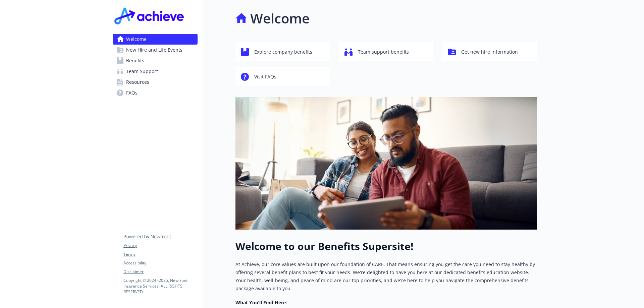  What do you see at coordinates (155, 50) in the screenshot?
I see `a: New Hire and Life Events` at bounding box center [155, 50].